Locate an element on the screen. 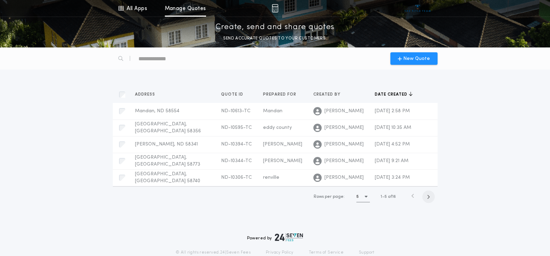 Image resolution: width=550 pixels, height=256 pixels. button: Date created is located at coordinates (394, 95).